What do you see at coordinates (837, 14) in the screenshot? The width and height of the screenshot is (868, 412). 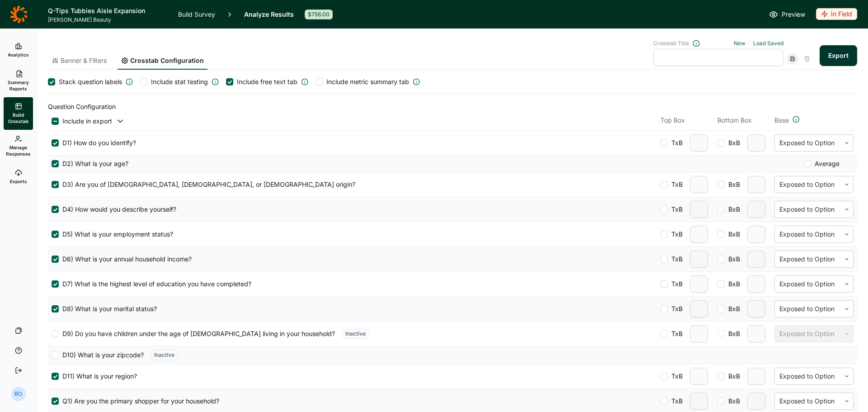 I see `button: In Field` at bounding box center [837, 14].